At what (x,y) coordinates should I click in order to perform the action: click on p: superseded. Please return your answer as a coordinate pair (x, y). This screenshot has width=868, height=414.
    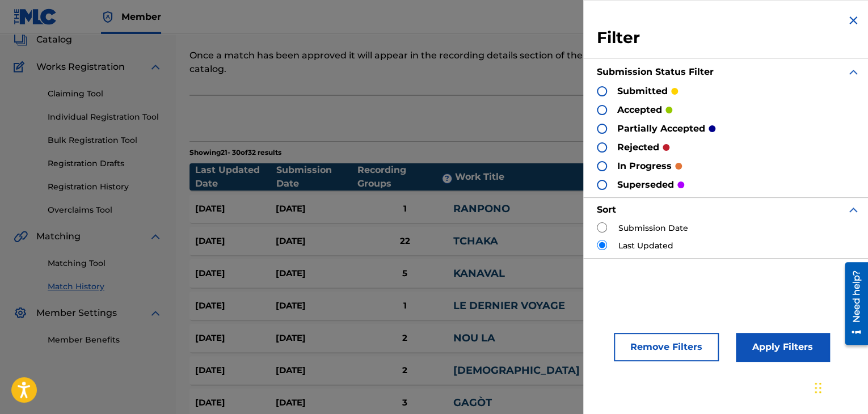
    Looking at the image, I should click on (646, 185).